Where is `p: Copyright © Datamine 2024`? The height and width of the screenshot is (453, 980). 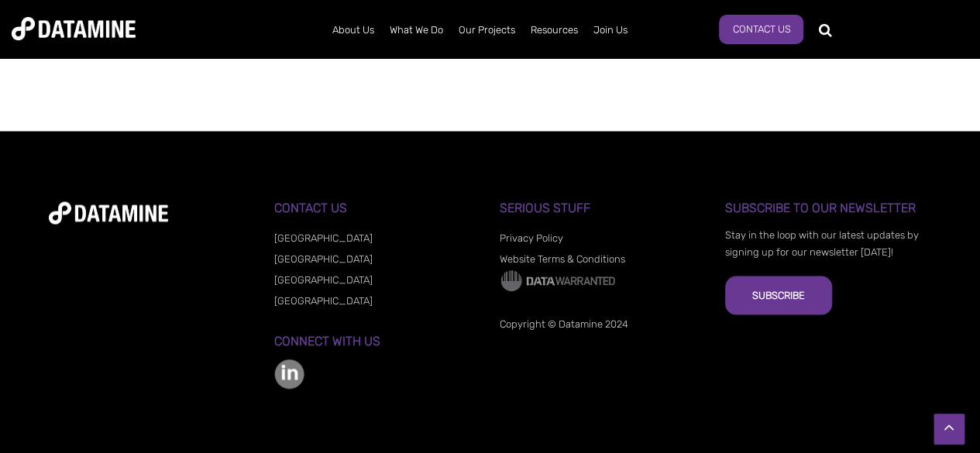 p: Copyright © Datamine 2024 is located at coordinates (603, 324).